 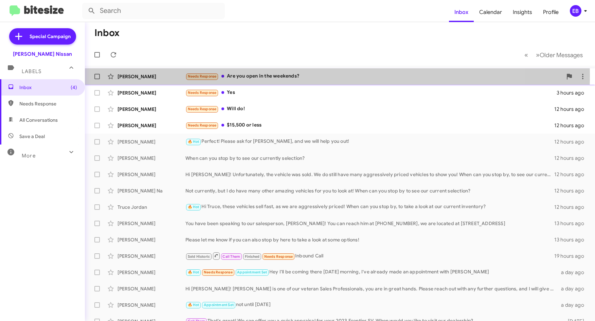 I want to click on span: Special Campaign, so click(x=50, y=36).